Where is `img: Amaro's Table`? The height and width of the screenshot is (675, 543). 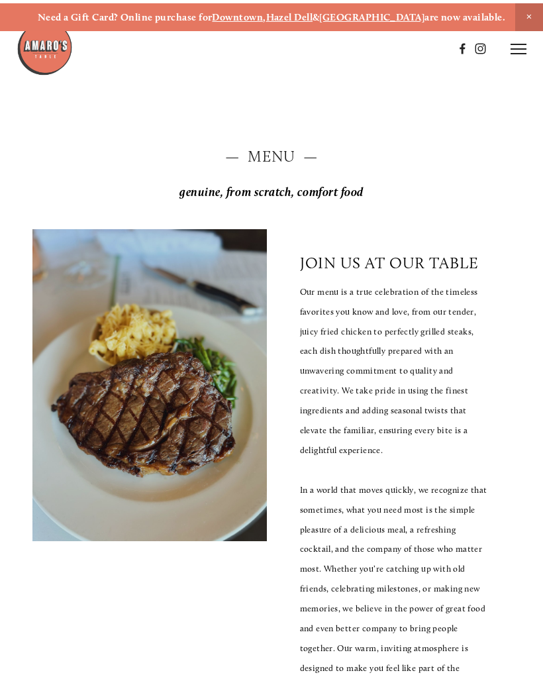
img: Amaro's Table is located at coordinates (44, 44).